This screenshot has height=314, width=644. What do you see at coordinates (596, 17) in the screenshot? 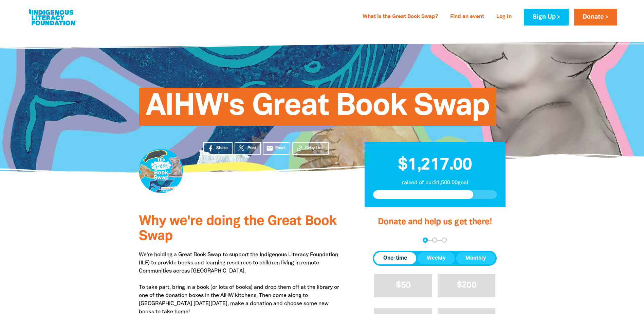
I see `a: Donate` at bounding box center [596, 17].